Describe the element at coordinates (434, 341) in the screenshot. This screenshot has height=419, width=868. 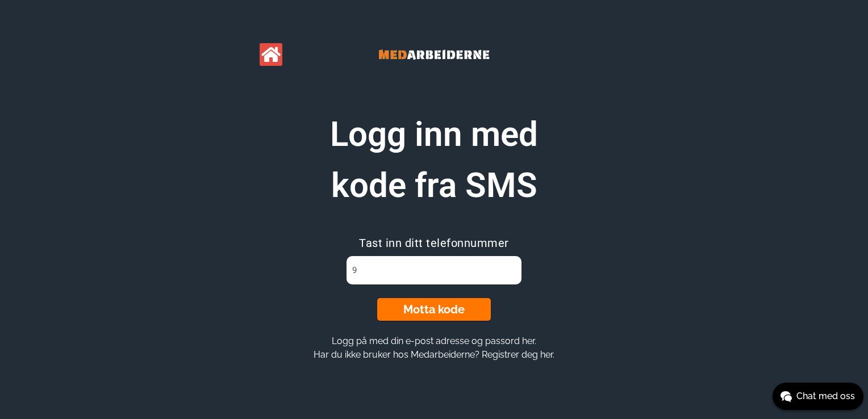
I see `button: Logg på med din e-post adresse og passord her.` at that location.